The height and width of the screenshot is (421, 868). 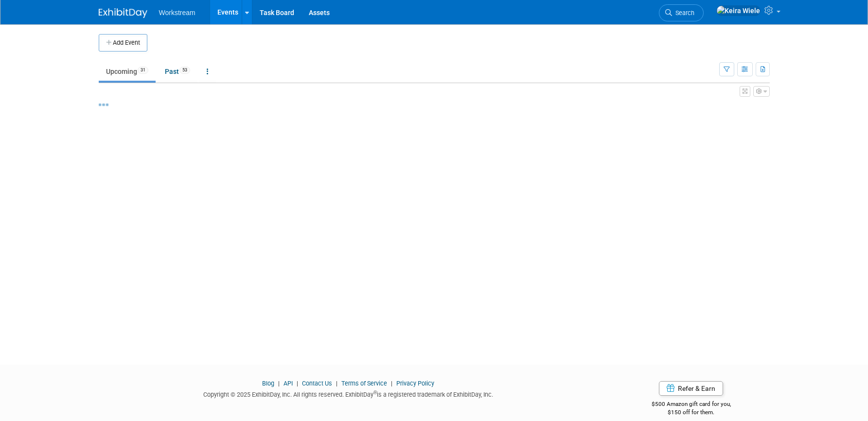 I want to click on a: Refer & Earn, so click(x=690, y=388).